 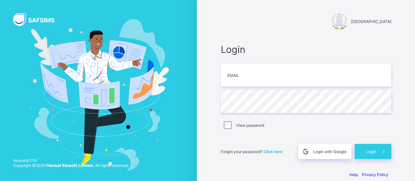 I want to click on span: Version 0.1.19, so click(x=71, y=160).